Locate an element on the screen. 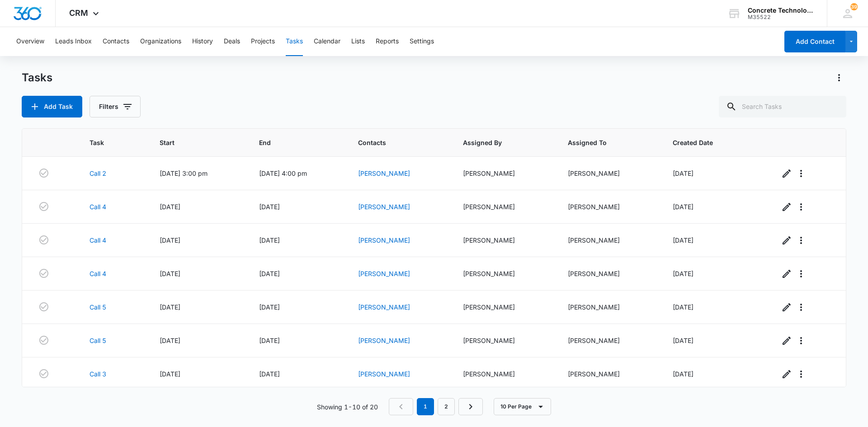 Image resolution: width=868 pixels, height=427 pixels. button: Contacts is located at coordinates (116, 42).